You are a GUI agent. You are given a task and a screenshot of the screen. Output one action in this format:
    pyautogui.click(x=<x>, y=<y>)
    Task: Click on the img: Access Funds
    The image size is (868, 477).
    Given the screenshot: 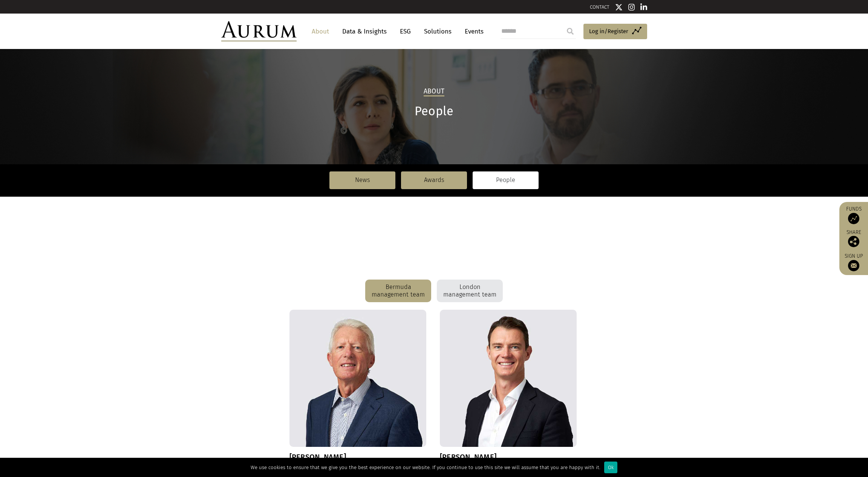 What is the action you would take?
    pyautogui.click(x=853, y=219)
    